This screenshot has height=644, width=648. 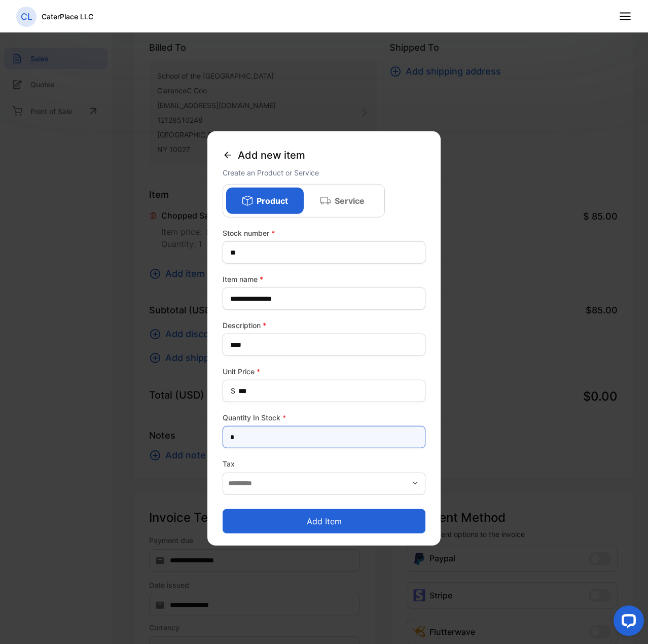 I want to click on label: Tax, so click(x=324, y=464).